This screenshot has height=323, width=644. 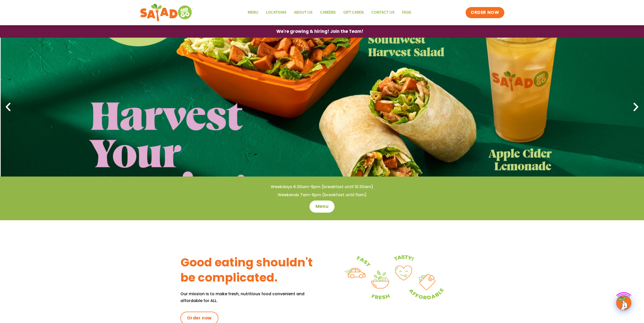 I want to click on span: Order now, so click(x=199, y=318).